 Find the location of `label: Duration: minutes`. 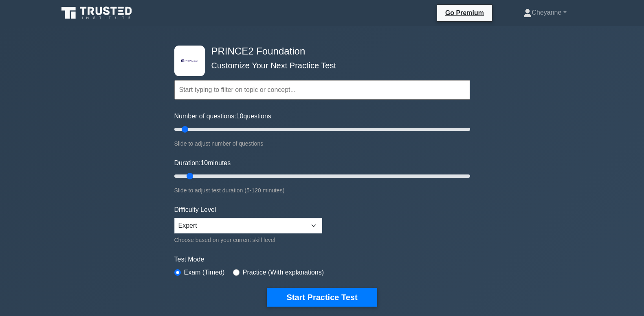

label: Duration: minutes is located at coordinates (202, 163).